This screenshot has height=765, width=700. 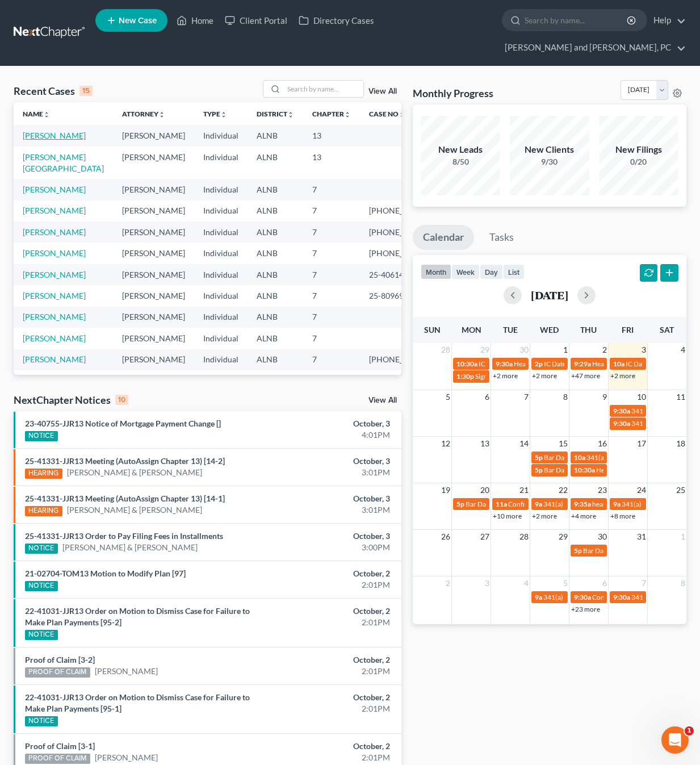 I want to click on div: NextChapter Notices, so click(x=71, y=400).